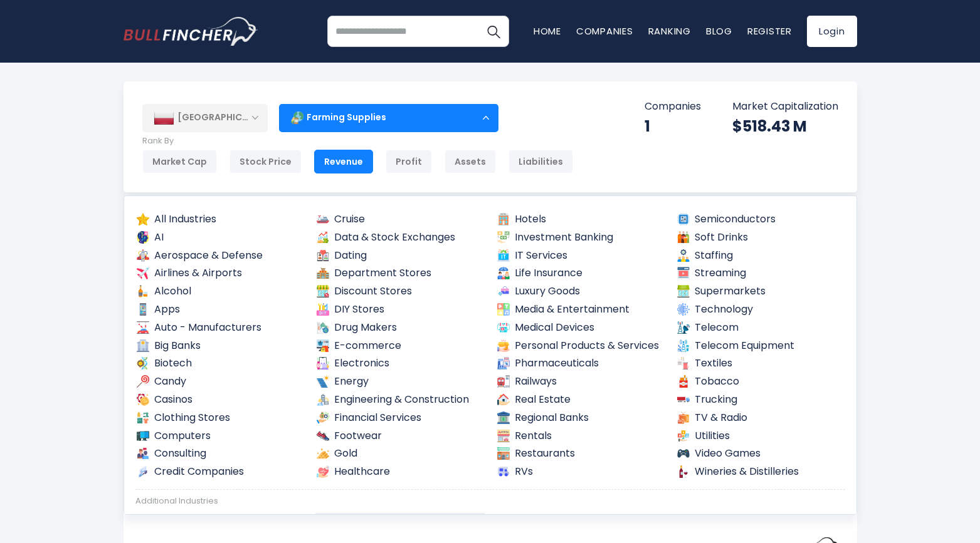  What do you see at coordinates (220, 256) in the screenshot?
I see `a: Aerospace & Defense` at bounding box center [220, 256].